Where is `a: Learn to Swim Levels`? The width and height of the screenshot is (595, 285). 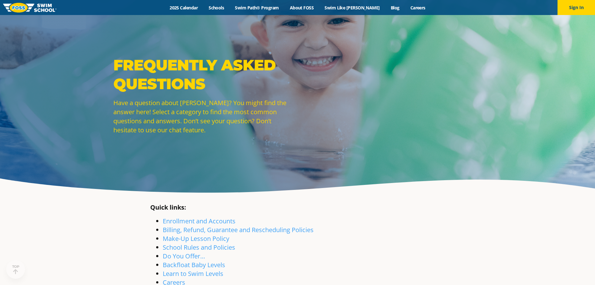
a: Learn to Swim Levels is located at coordinates (193, 273).